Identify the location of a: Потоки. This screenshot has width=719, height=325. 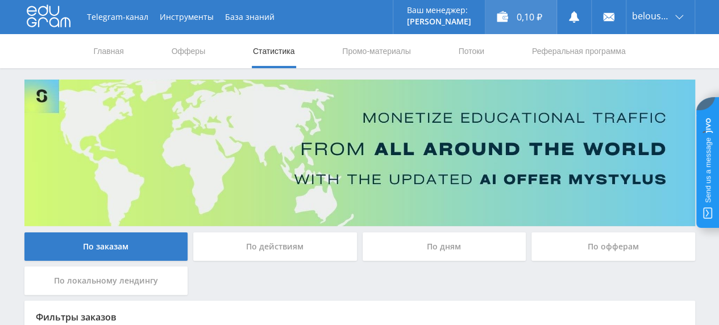
(471, 51).